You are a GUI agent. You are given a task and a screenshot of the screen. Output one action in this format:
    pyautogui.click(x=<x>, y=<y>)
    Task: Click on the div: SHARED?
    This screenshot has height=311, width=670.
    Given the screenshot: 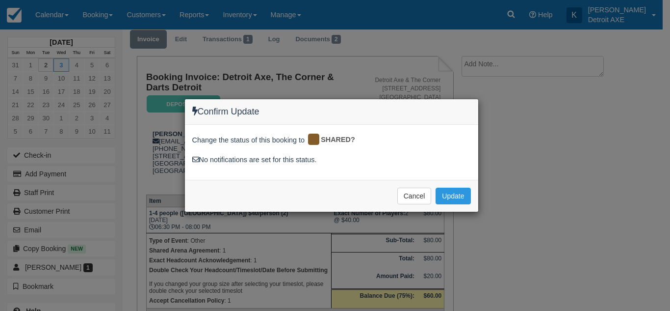 What is the action you would take?
    pyautogui.click(x=334, y=140)
    